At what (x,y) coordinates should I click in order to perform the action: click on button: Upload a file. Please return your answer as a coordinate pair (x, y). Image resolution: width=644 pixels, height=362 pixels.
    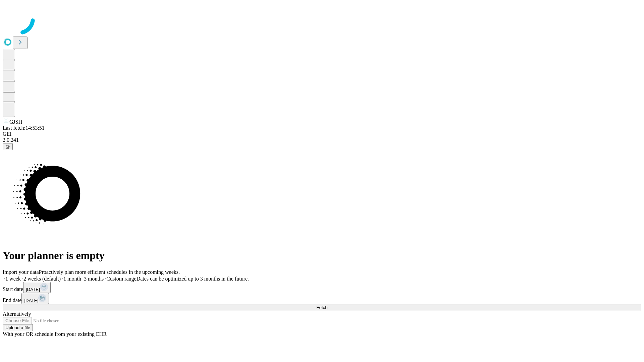
    Looking at the image, I should click on (18, 328).